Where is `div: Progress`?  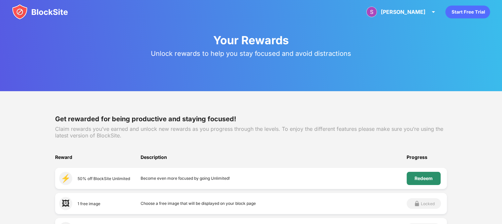 div: Progress is located at coordinates (427, 161).